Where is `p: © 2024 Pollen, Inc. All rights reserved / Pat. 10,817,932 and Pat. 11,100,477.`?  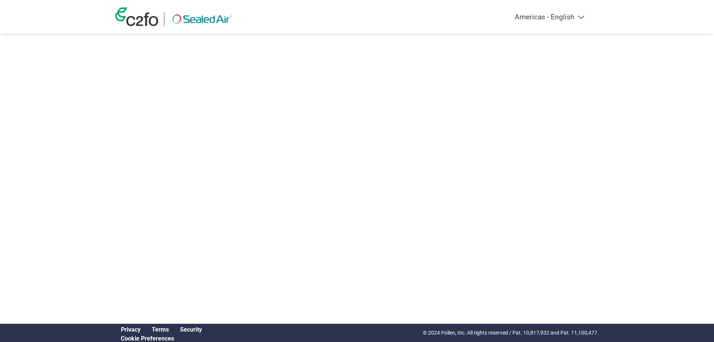 p: © 2024 Pollen, Inc. All rights reserved / Pat. 10,817,932 and Pat. 11,100,477. is located at coordinates (511, 333).